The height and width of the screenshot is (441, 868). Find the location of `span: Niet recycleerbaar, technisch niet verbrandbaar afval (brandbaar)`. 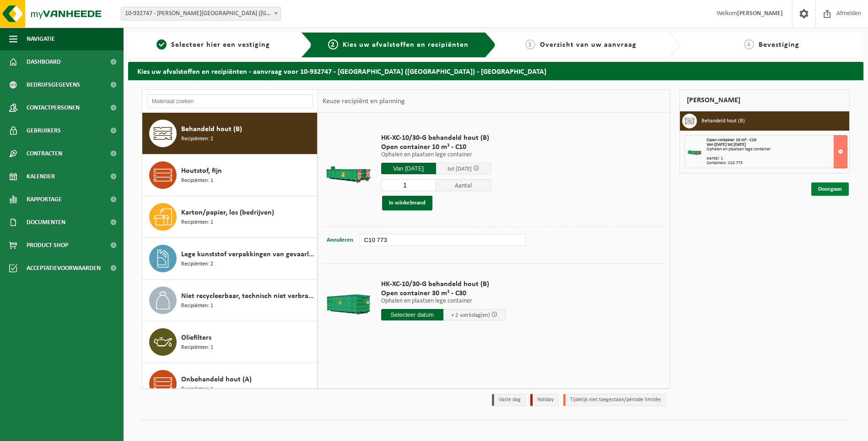

span: Niet recycleerbaar, technisch niet verbrandbaar afval (brandbaar) is located at coordinates (248, 296).